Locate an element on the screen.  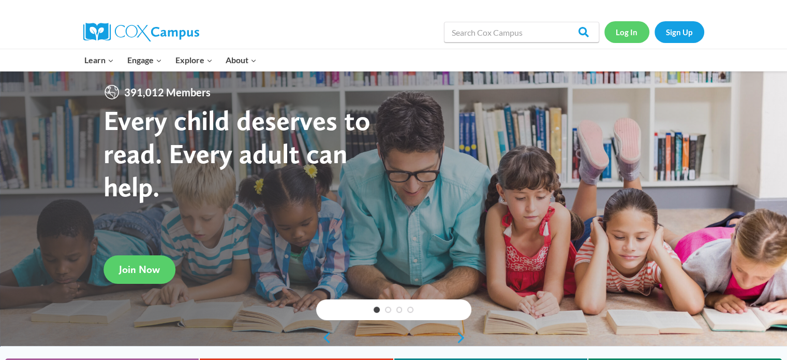
a: Join Now is located at coordinates (139, 269).